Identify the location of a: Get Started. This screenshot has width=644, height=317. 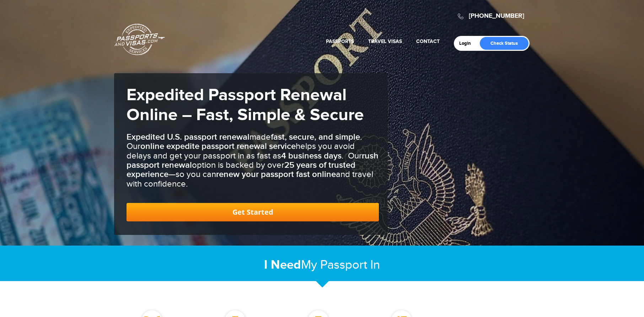
(253, 212).